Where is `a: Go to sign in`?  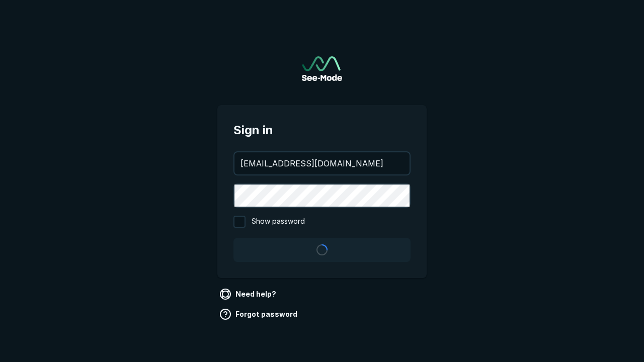 a: Go to sign in is located at coordinates (322, 69).